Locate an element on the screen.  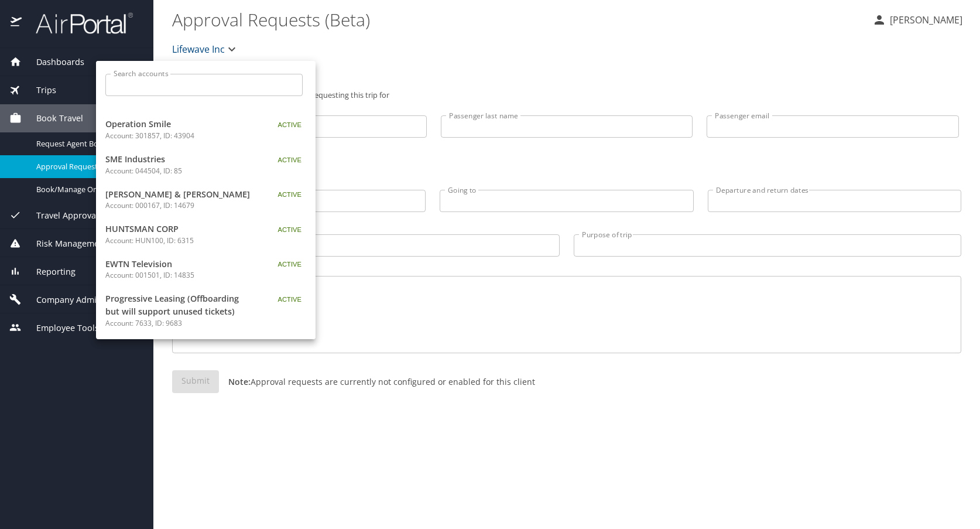
span: SME Industries is located at coordinates (179, 159).